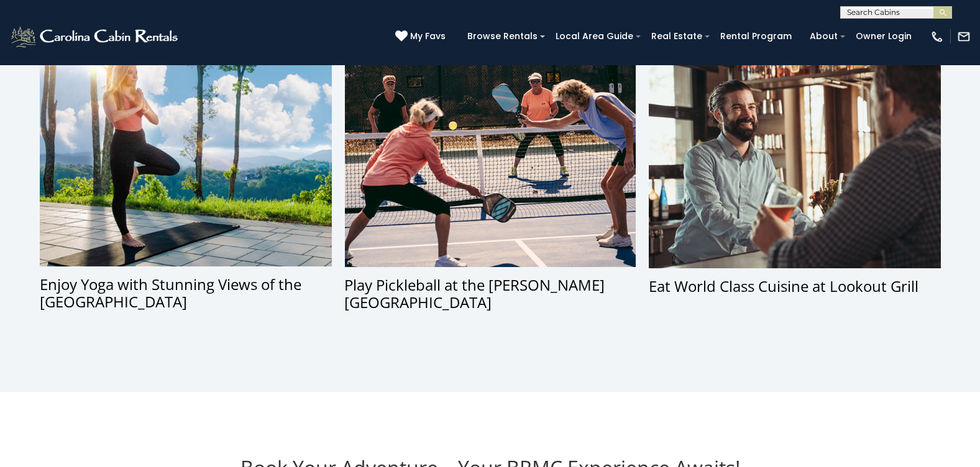  What do you see at coordinates (823, 36) in the screenshot?
I see `a: About` at bounding box center [823, 36].